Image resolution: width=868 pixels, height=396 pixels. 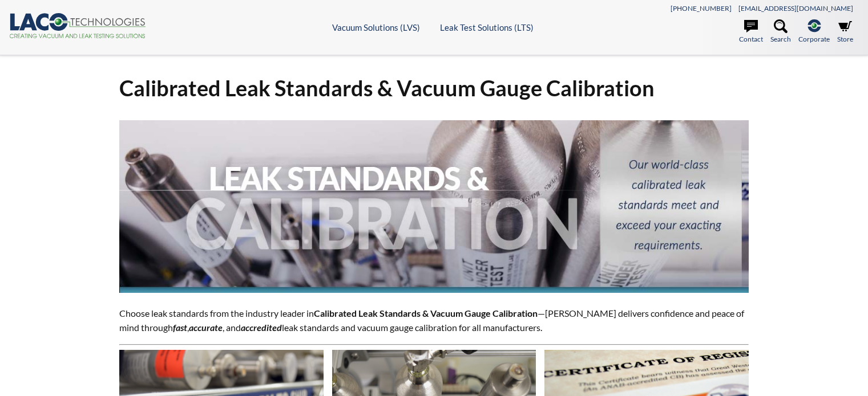 What do you see at coordinates (814, 39) in the screenshot?
I see `span: Corporate` at bounding box center [814, 39].